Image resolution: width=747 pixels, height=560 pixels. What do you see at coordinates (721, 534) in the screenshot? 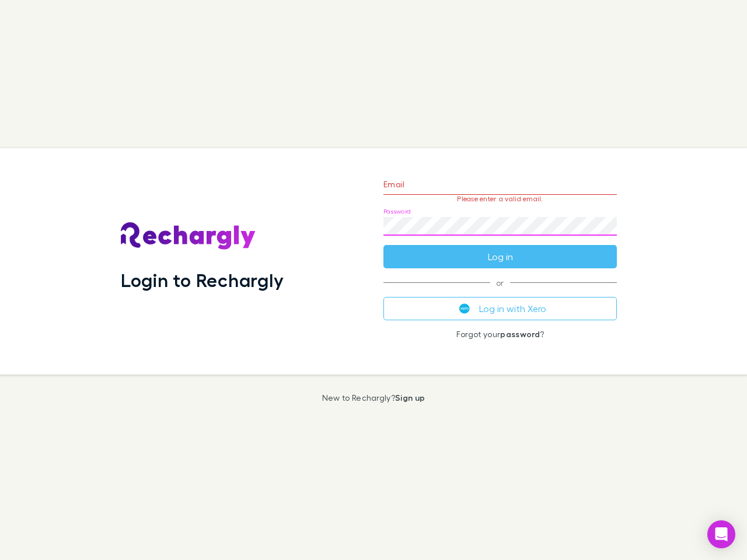
I see `div: Open Intercom Messenger` at bounding box center [721, 534].